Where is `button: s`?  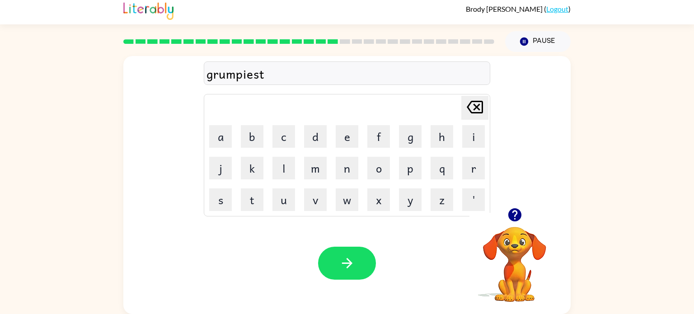
button: s is located at coordinates (220, 200).